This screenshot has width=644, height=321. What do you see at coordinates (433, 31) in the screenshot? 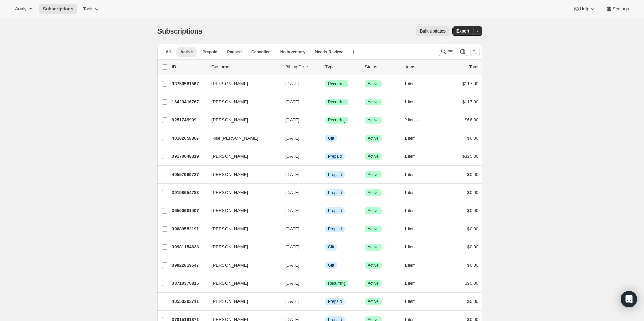
I see `span: Bulk updates` at bounding box center [433, 31].